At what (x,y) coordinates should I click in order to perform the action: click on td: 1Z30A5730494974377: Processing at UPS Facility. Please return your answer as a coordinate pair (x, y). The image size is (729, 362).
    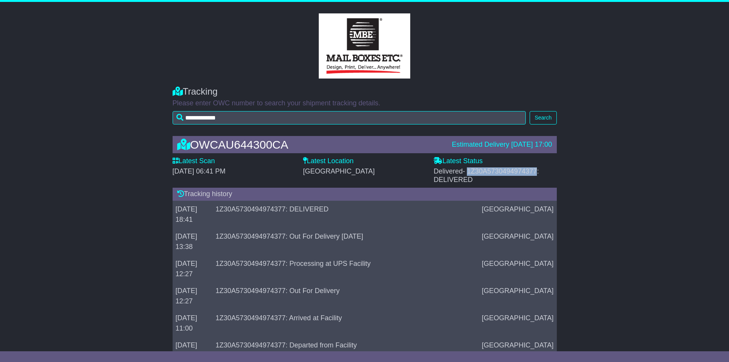
    Looking at the image, I should click on (346, 268).